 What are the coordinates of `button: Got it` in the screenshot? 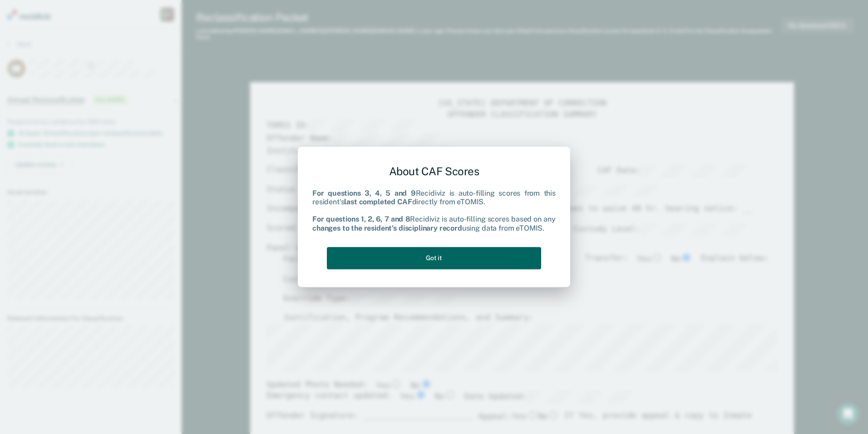 It's located at (434, 258).